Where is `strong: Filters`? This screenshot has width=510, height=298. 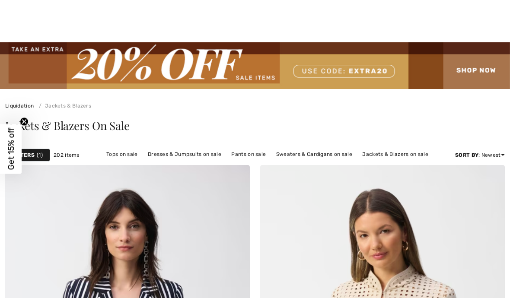
strong: Filters is located at coordinates (23, 155).